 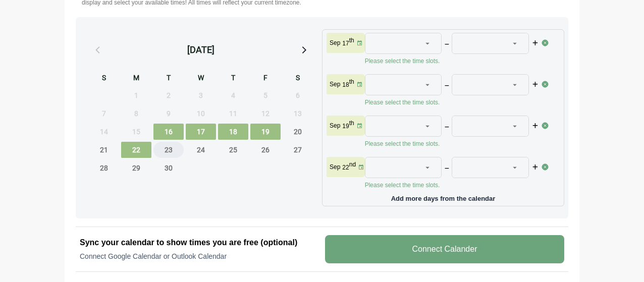 What do you see at coordinates (199, 256) in the screenshot?
I see `p: Connect Google Calendar or Outlook Calendar` at bounding box center [199, 256].